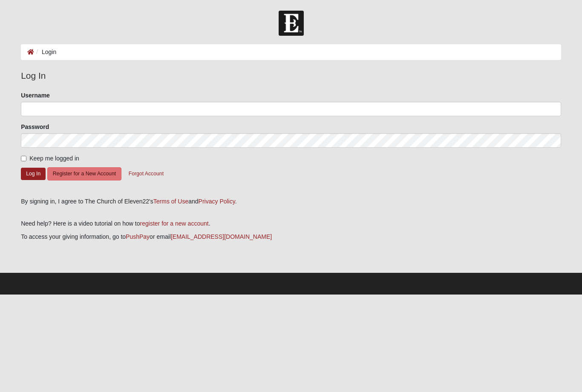  Describe the element at coordinates (138, 237) in the screenshot. I see `a: PushPay` at that location.